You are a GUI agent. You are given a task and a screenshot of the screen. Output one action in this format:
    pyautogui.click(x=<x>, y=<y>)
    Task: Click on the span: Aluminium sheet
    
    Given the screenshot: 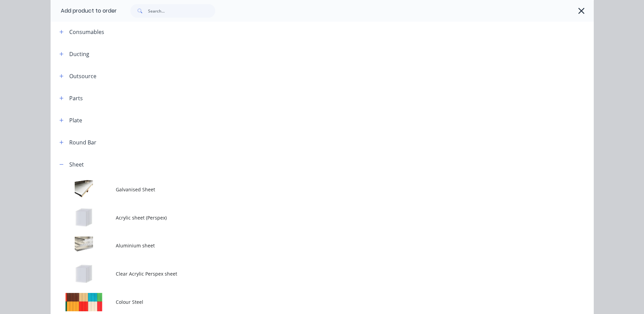 What is the action you would take?
    pyautogui.click(x=307, y=245)
    